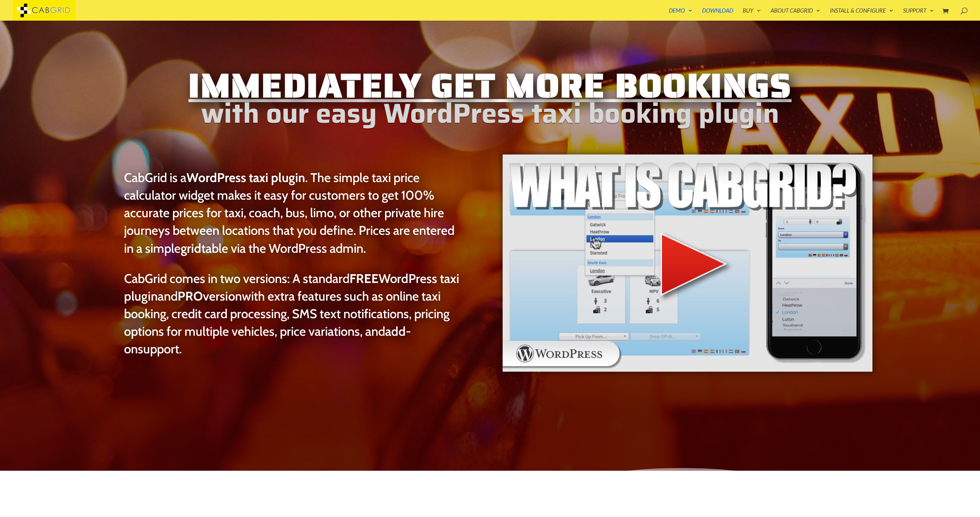  What do you see at coordinates (688, 263) in the screenshot?
I see `img: WordPress taxi booking plugin Intro Video` at bounding box center [688, 263].